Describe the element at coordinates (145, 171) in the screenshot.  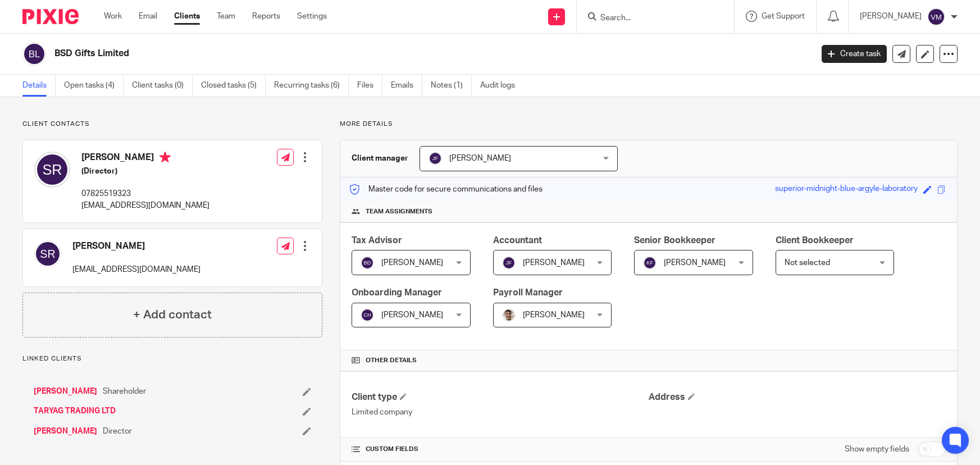
I see `h5: (Director)` at that location.